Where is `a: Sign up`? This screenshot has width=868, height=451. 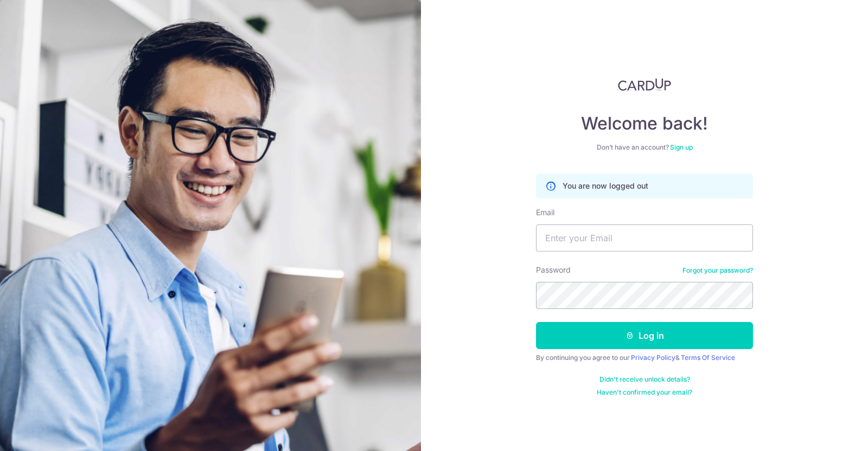
a: Sign up is located at coordinates (681, 147).